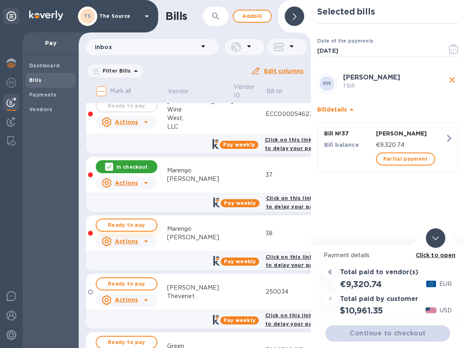  I want to click on h2: Selected bills, so click(388, 11).